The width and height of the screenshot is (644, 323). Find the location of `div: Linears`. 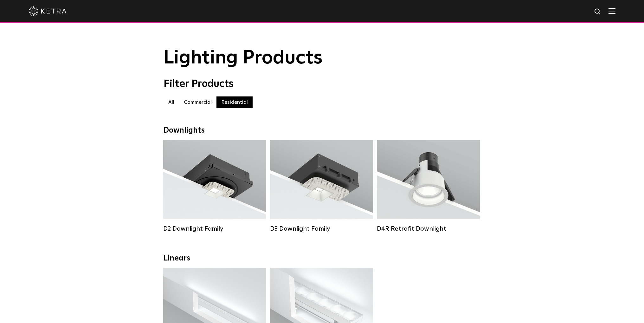

div: Linears is located at coordinates (322, 258).